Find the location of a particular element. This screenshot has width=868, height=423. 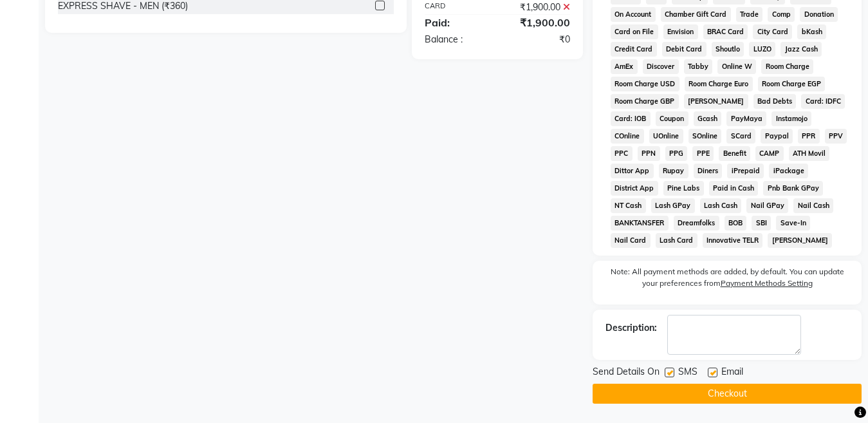

span: Trade is located at coordinates (750, 14).